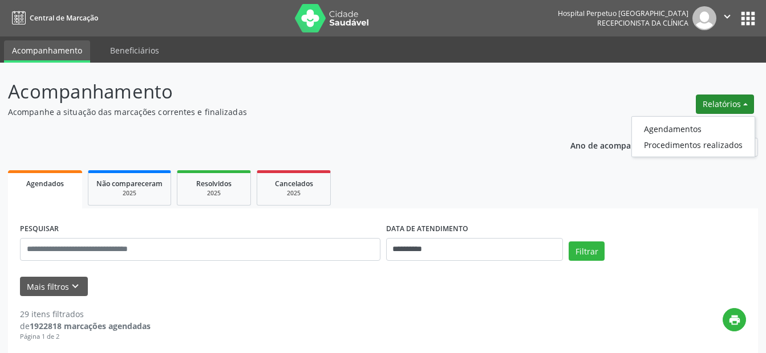 The image size is (766, 353). Describe the element at coordinates (620, 145) in the screenshot. I see `p: Ano de acompanhamento` at that location.